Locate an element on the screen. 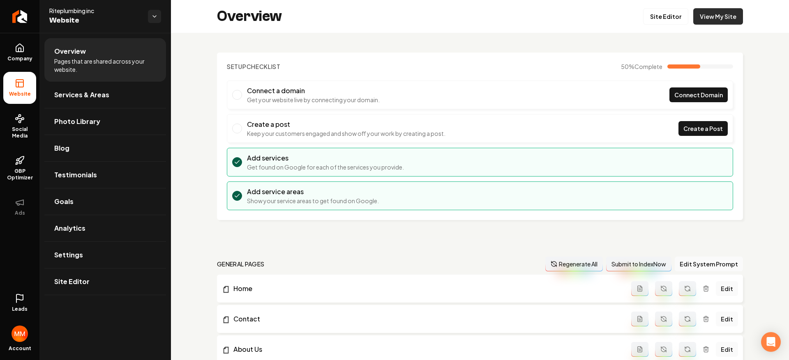  a: About Us is located at coordinates (427, 350).